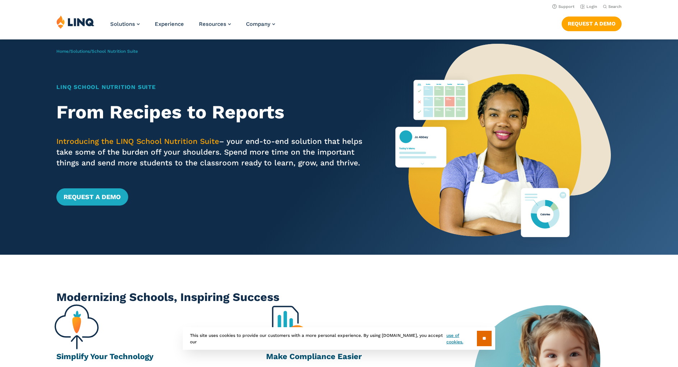  Describe the element at coordinates (614, 6) in the screenshot. I see `span: Search` at that location.